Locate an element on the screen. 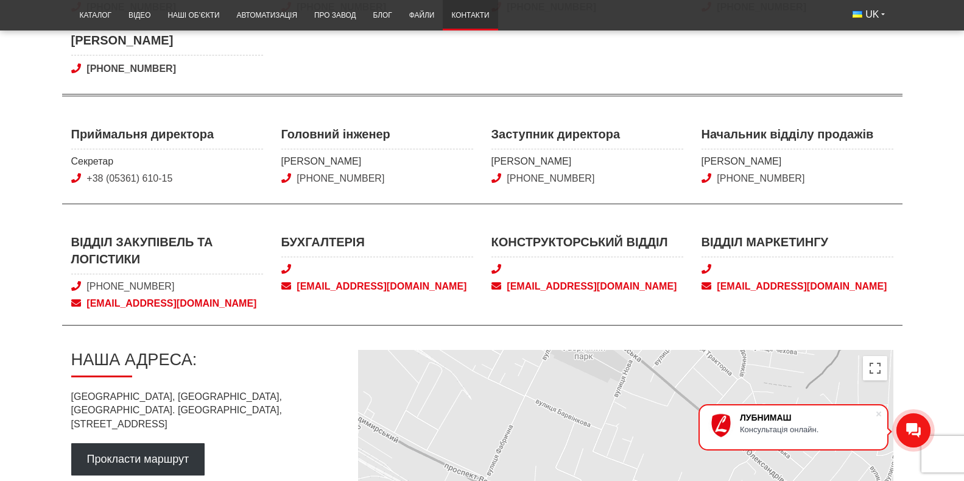 Image resolution: width=964 pixels, height=481 pixels. a: Контакти is located at coordinates (470, 15).